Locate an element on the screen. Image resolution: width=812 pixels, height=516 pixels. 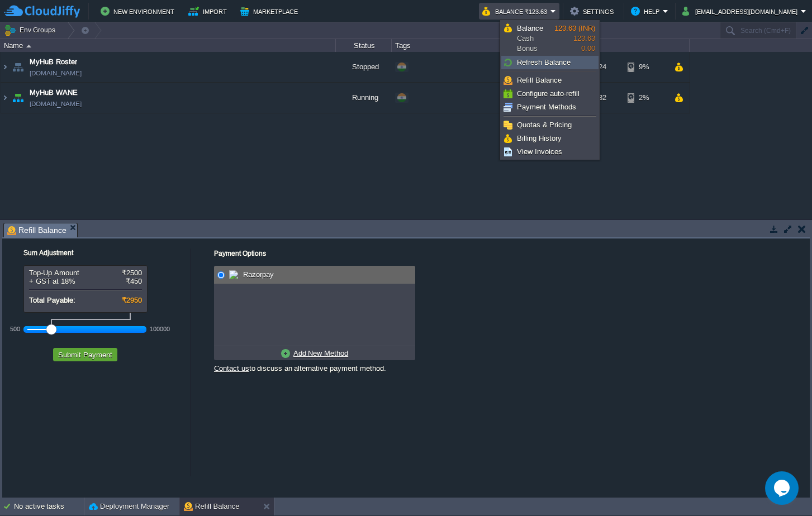
span: 123.63 0.00 is located at coordinates (574, 38).